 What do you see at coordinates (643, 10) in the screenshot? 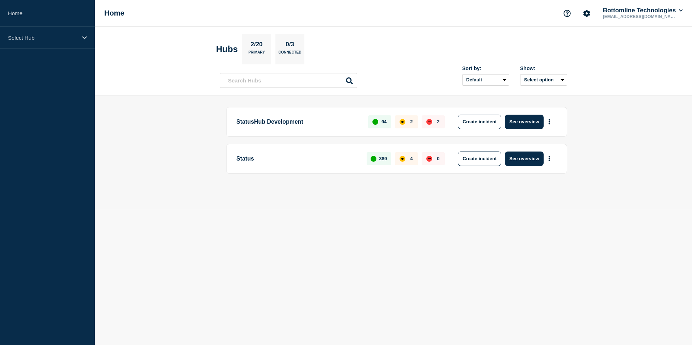
I see `button: Bottomline Technologies` at bounding box center [643, 10].